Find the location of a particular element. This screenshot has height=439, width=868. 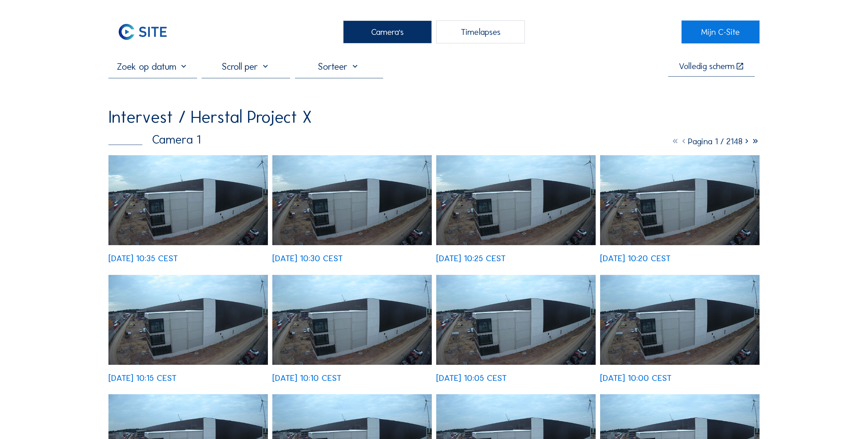

span: Pagina 1 / 2148 is located at coordinates (715, 141).